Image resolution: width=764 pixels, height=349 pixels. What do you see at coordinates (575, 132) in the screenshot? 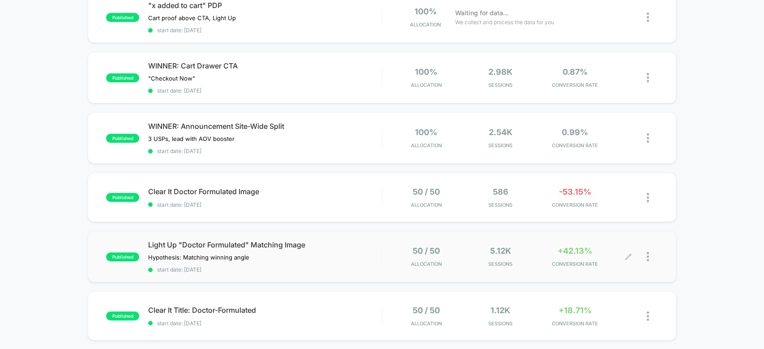
I see `span: 0.99%` at bounding box center [575, 132].